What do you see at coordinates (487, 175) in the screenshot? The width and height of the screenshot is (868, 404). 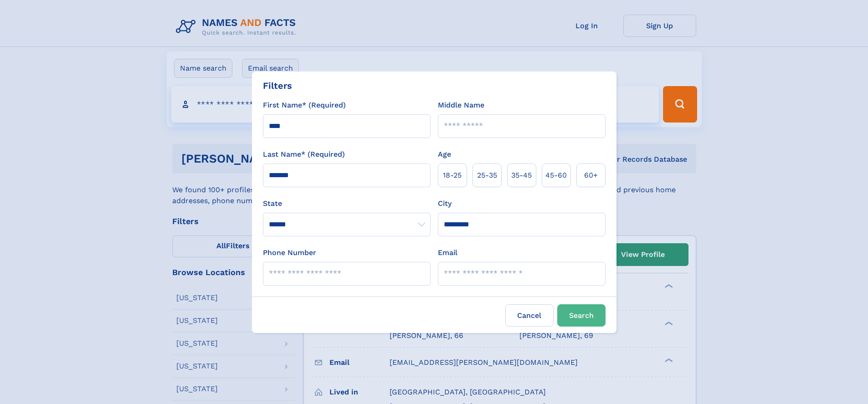 I see `span: 25‑35` at bounding box center [487, 175].